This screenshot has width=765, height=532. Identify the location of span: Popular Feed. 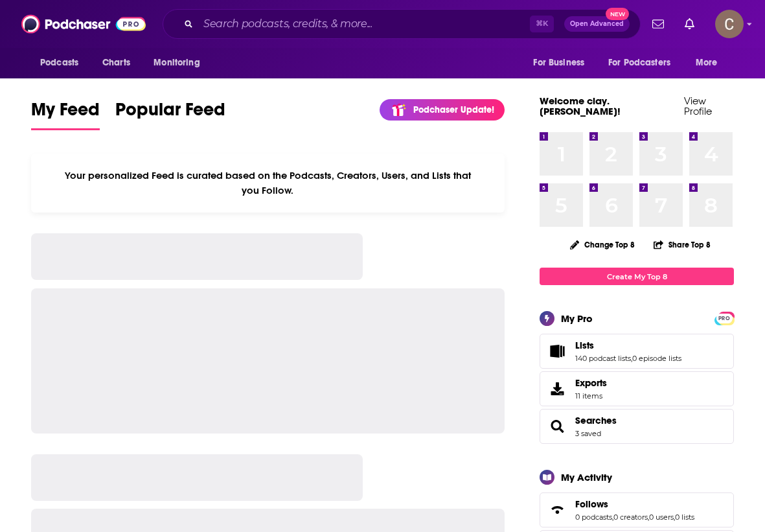
(171, 113).